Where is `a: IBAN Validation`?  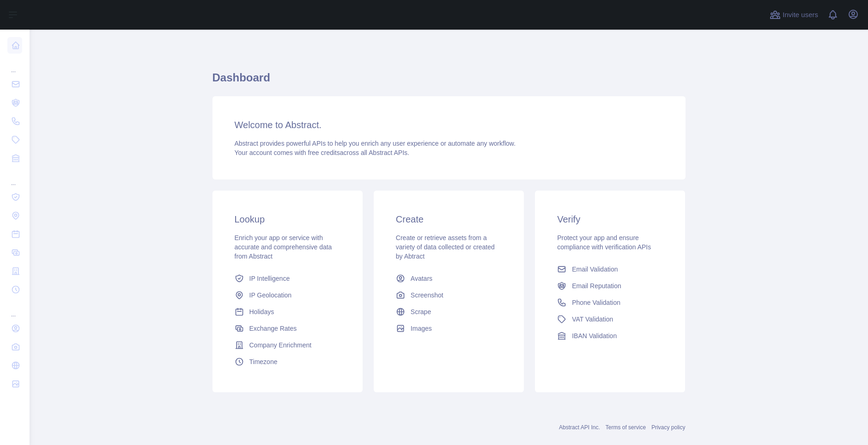 a: IBAN Validation is located at coordinates (610, 336).